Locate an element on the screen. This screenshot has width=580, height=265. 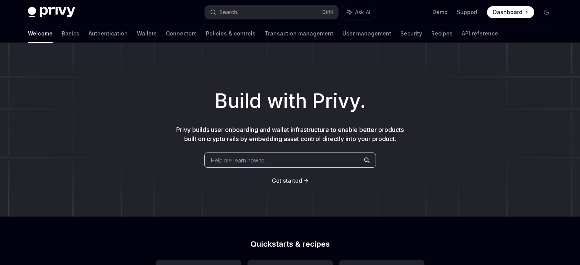
a: Recipes is located at coordinates (442, 34).